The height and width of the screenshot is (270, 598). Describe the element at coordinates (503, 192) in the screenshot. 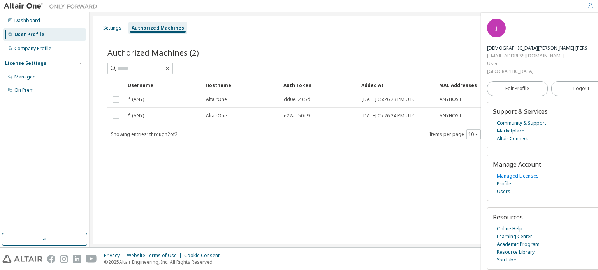

I see `a: Users` at that location.